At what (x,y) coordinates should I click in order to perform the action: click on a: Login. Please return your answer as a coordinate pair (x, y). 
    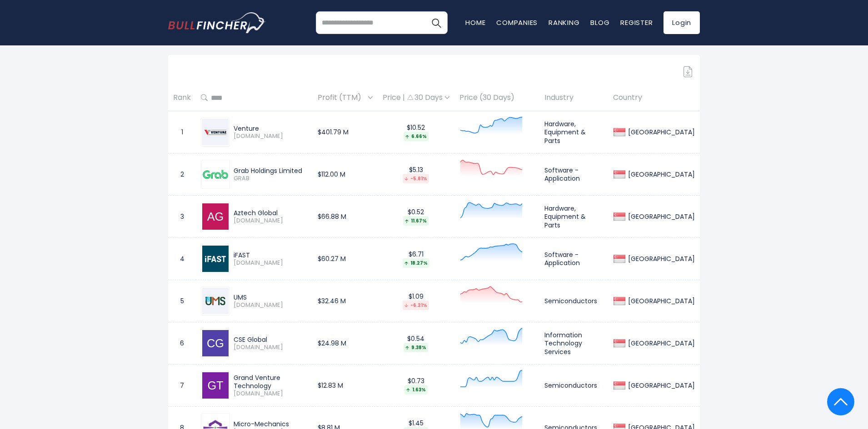
    Looking at the image, I should click on (681, 22).